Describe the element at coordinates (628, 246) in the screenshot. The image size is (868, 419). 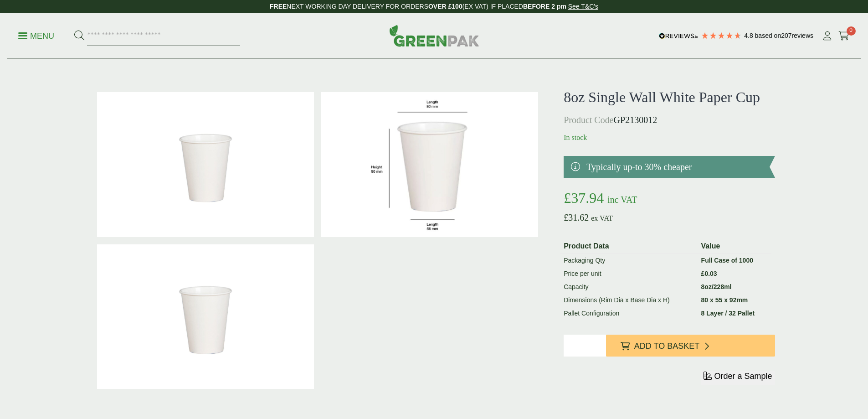
I see `th: Product Data` at that location.